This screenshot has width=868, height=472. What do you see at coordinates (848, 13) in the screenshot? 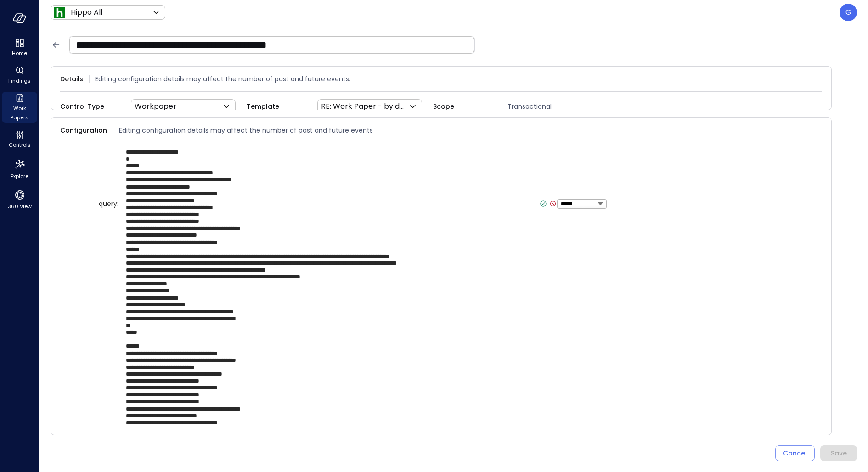
I see `div: Guy` at bounding box center [848, 13].